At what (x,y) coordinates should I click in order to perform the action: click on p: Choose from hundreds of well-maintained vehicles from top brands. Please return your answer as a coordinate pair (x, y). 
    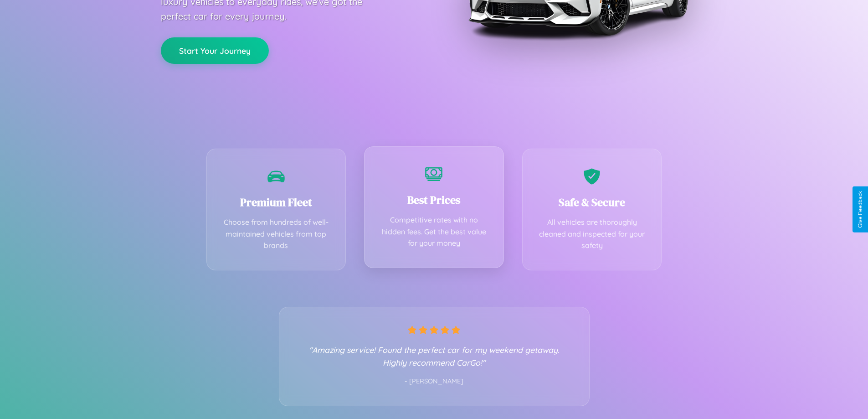
    Looking at the image, I should click on (277, 234).